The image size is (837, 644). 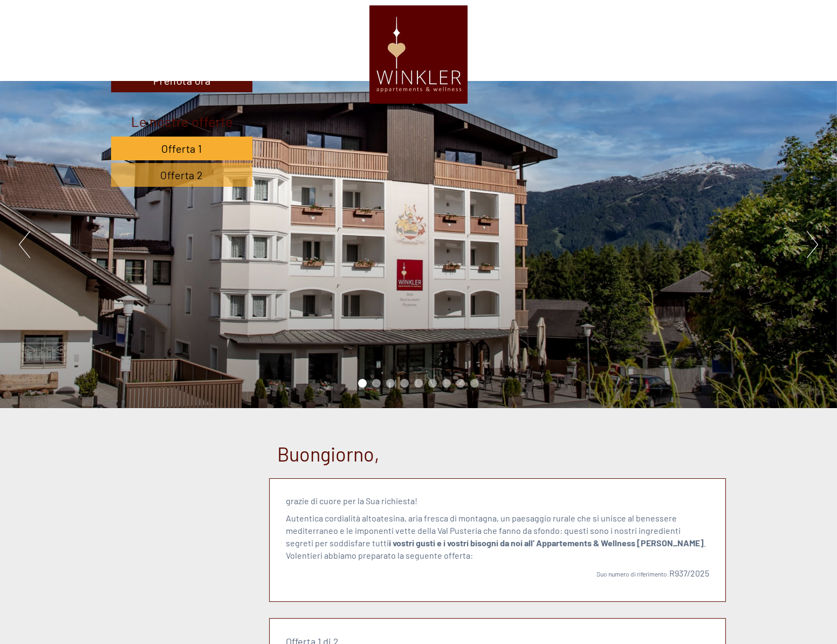 I want to click on span: Offerta 1, so click(x=182, y=148).